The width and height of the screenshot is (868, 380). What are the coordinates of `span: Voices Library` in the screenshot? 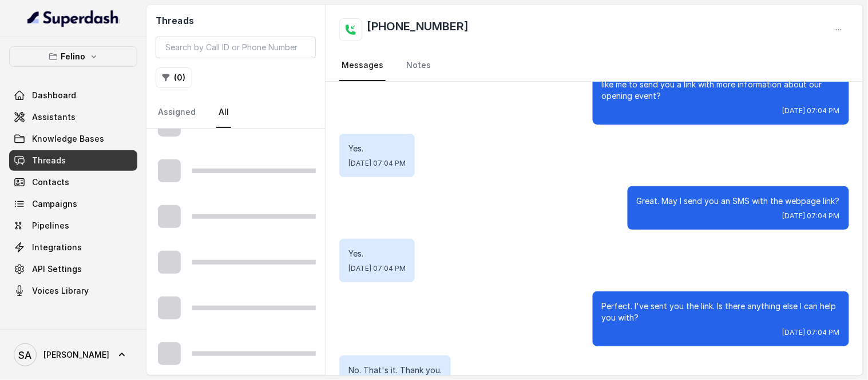 It's located at (60, 291).